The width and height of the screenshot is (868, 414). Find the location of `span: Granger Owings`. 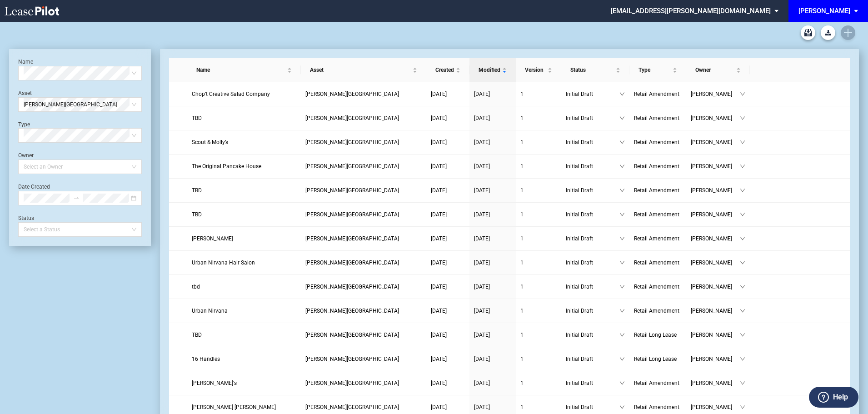

span: Granger Owings is located at coordinates (234, 407).